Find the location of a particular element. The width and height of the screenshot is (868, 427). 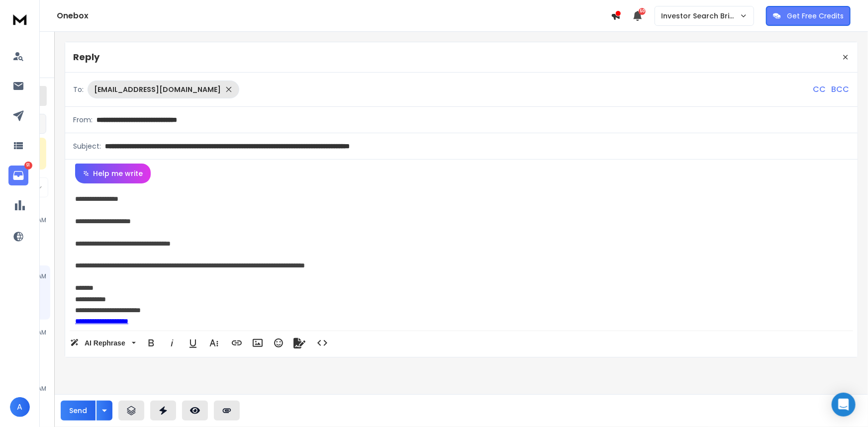

h1: Onebox is located at coordinates (334, 16).